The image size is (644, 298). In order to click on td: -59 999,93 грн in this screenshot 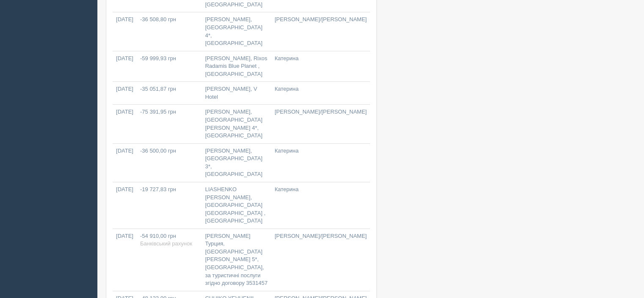, I will do `click(169, 66)`.